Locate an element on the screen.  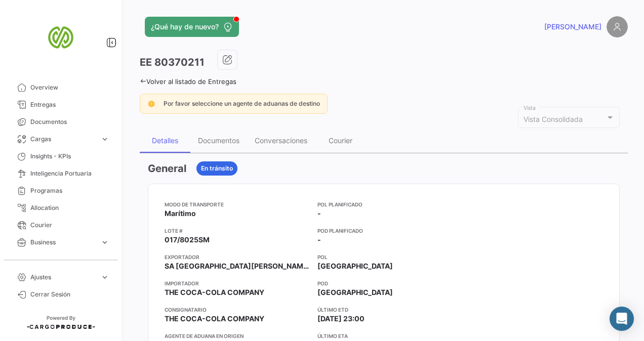
app-card-info-title: POD Planificado is located at coordinates (386, 231).